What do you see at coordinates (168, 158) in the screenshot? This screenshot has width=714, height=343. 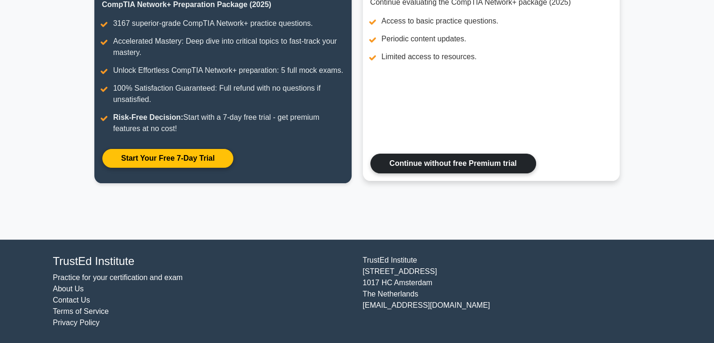 I see `a: Start Your Free 7-Day Trial` at bounding box center [168, 158].